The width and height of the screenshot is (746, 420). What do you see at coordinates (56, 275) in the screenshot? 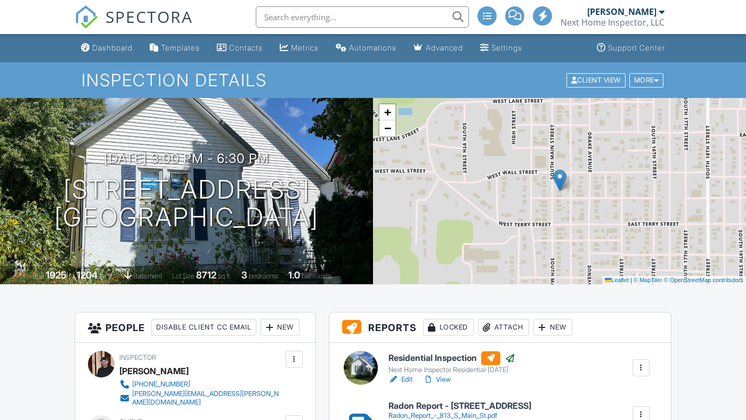
I see `div: 1925` at bounding box center [56, 275].